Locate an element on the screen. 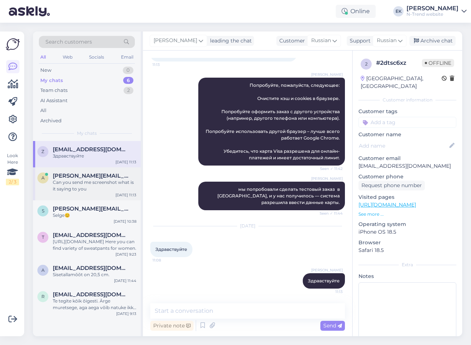  div: Socials is located at coordinates (96, 57).